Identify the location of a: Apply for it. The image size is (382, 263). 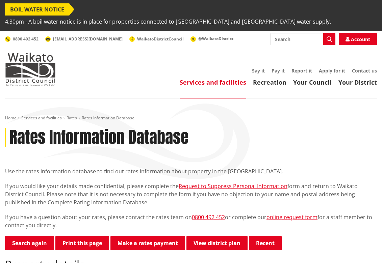
(332, 71).